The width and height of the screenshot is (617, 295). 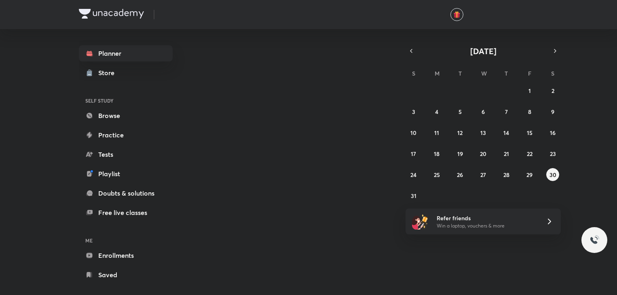 I want to click on button: August 3, 2025, so click(x=413, y=112).